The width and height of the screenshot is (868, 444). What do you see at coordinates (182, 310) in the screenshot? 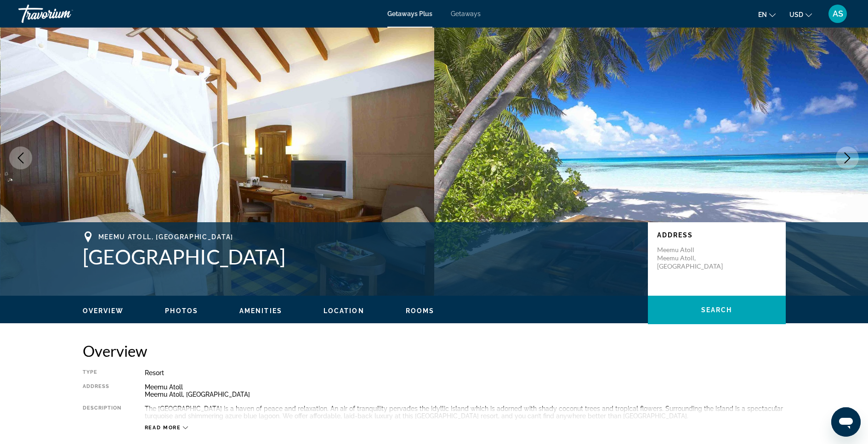
I see `span: Photos` at bounding box center [182, 310].